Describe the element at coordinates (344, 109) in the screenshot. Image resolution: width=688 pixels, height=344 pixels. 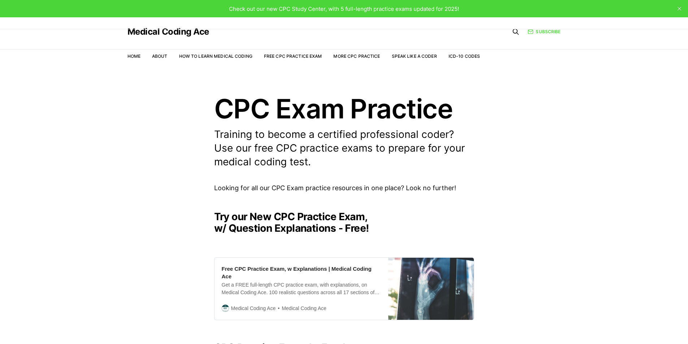
I see `h1: CPC Exam Practice` at that location.